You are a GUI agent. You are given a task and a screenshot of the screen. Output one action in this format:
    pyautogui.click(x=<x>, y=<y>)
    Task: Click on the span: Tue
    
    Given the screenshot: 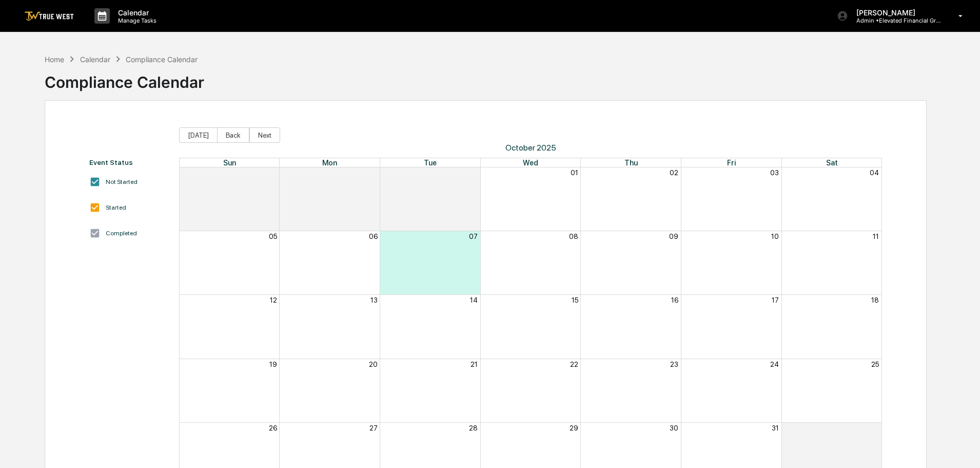 What is the action you would take?
    pyautogui.click(x=430, y=162)
    